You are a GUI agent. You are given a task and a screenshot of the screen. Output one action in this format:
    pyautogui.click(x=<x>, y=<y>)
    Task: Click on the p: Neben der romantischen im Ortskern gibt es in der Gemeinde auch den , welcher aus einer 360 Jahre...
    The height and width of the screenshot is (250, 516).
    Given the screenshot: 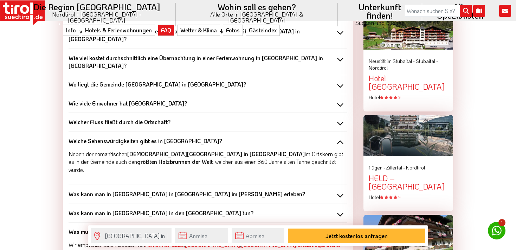 What is the action you would take?
    pyautogui.click(x=208, y=162)
    